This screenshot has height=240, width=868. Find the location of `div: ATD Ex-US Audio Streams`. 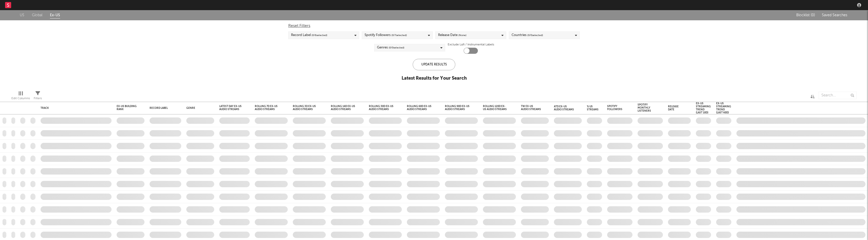

div: ATD Ex-US Audio Streams is located at coordinates (564, 108).